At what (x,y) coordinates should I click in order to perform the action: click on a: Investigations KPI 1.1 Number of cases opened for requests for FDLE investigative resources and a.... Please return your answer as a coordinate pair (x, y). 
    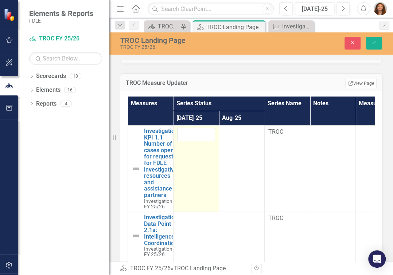
    Looking at the image, I should click on (162, 163).